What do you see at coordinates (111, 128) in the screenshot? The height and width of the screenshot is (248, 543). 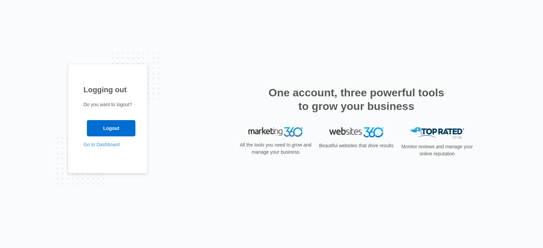 I see `input: Logout` at bounding box center [111, 128].